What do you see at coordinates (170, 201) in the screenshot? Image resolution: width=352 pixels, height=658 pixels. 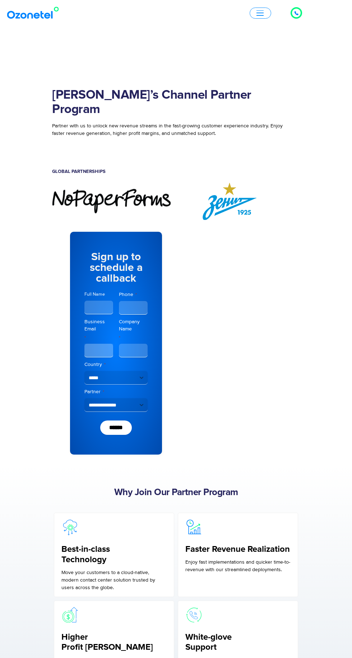 I see `div: Image Carousel` at bounding box center [170, 201].